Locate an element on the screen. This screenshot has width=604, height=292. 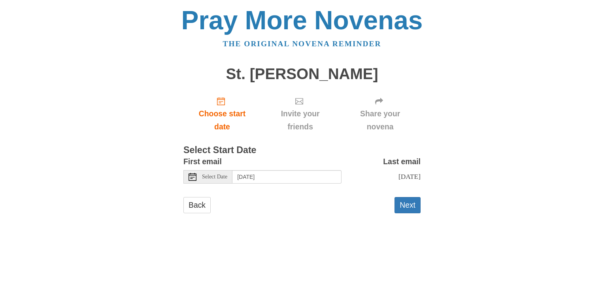
label: Last email is located at coordinates (402, 161).